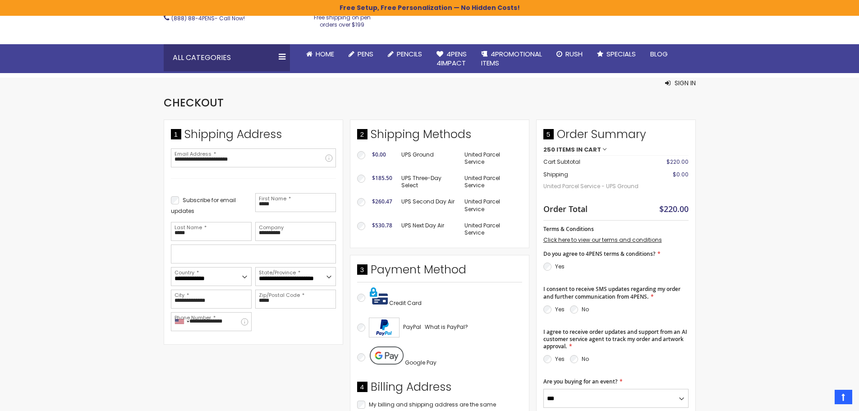  Describe the element at coordinates (440, 389) in the screenshot. I see `div: Billing Address` at that location.